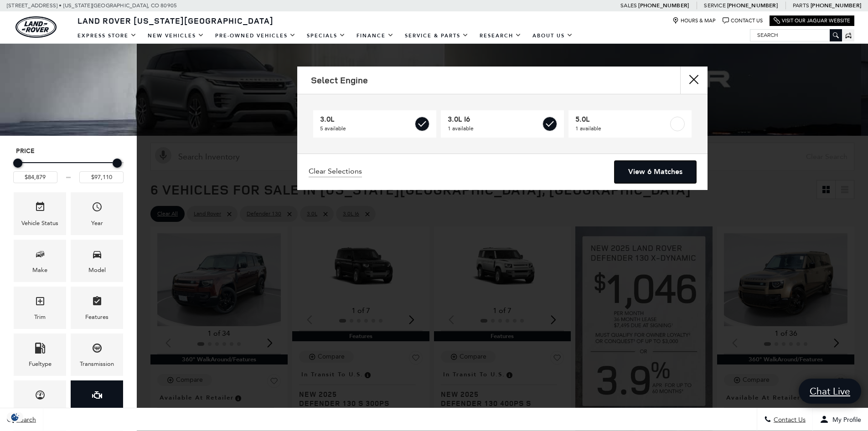 Image resolution: width=868 pixels, height=431 pixels. Describe the element at coordinates (500, 36) in the screenshot. I see `a: Research` at that location.